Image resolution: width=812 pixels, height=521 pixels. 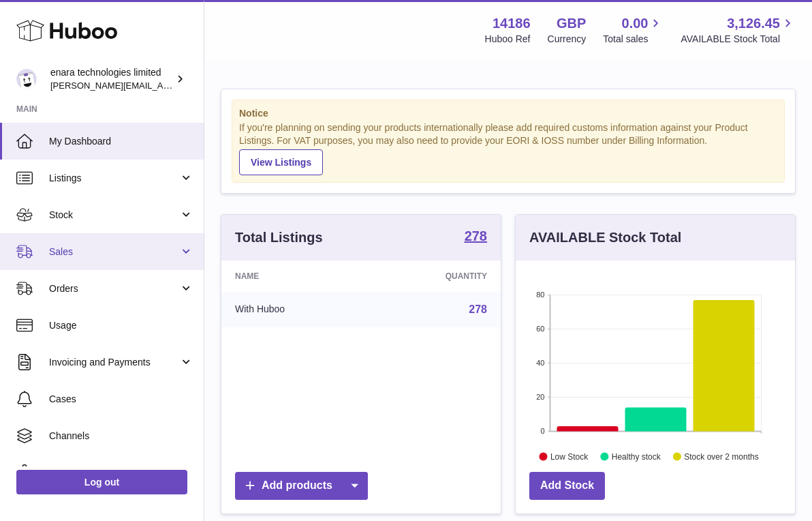 What do you see at coordinates (121, 473) in the screenshot?
I see `span: Settings` at bounding box center [121, 473].